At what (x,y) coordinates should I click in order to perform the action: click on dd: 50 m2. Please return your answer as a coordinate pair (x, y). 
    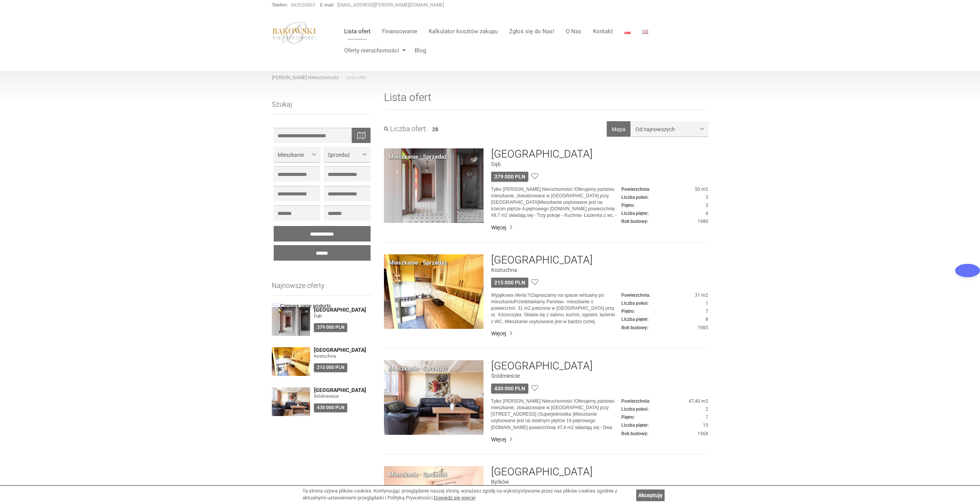
    Looking at the image, I should click on (664, 189).